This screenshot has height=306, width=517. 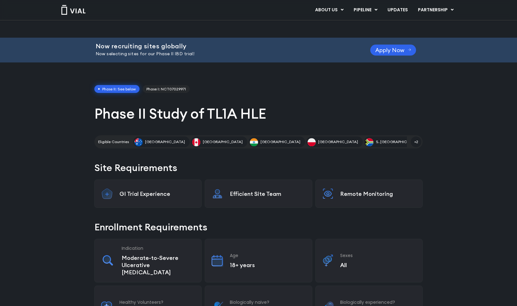 I want to click on p: Efficient Site Team, so click(x=268, y=193).